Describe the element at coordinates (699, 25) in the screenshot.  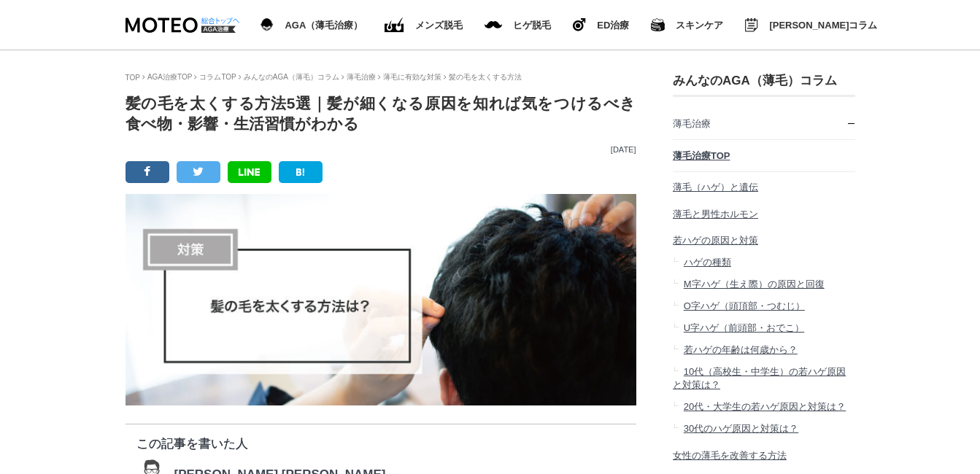
I see `span: スキンケア` at that location.